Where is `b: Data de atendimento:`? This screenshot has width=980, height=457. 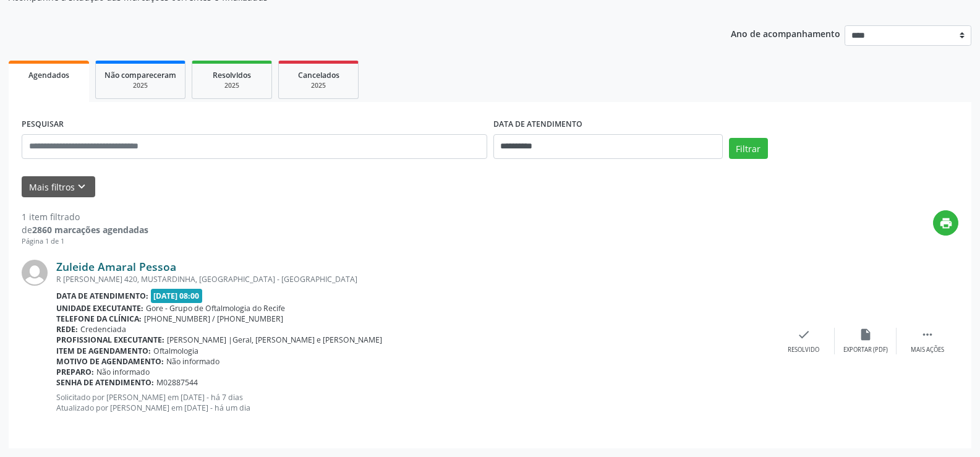 b: Data de atendimento: is located at coordinates (102, 296).